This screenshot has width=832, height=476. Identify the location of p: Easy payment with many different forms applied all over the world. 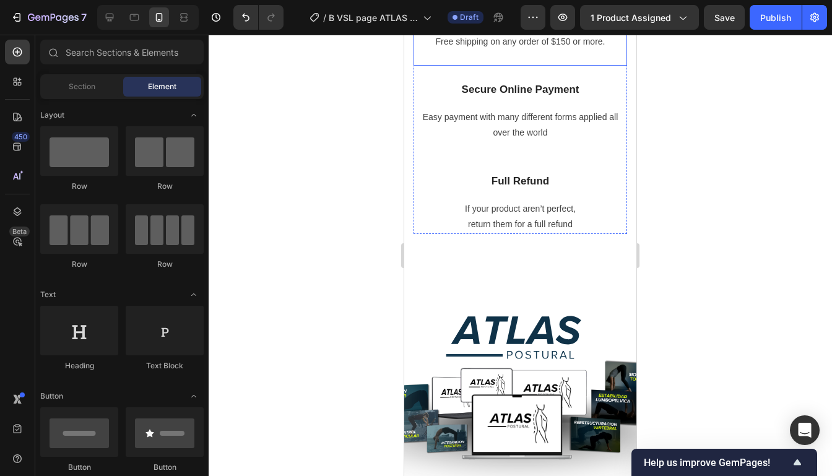
(116, 125).